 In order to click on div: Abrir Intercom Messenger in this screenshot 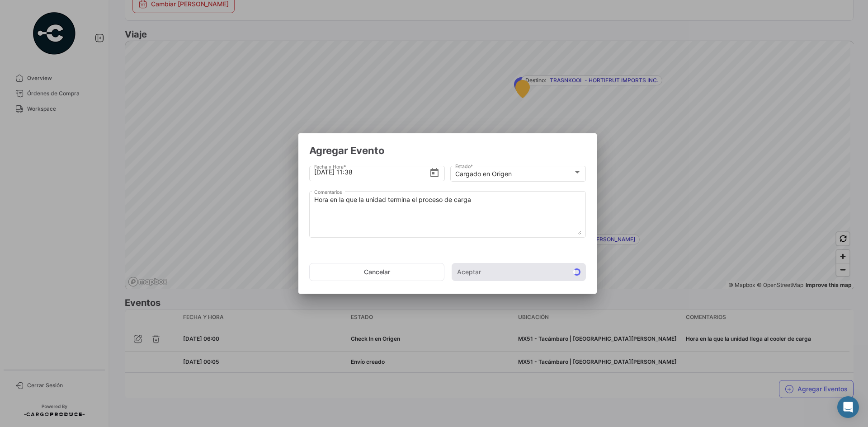, I will do `click(848, 407)`.